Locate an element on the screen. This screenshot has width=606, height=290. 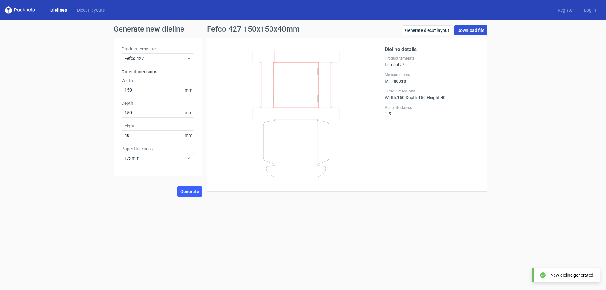
div: New dieline generated is located at coordinates (572, 275).